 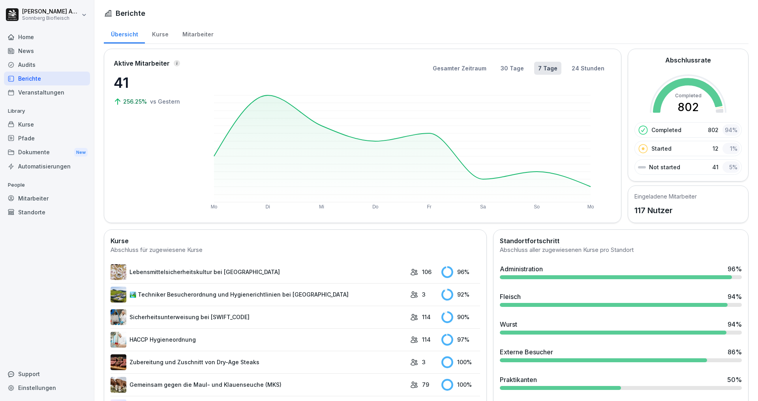 What do you see at coordinates (124, 33) in the screenshot?
I see `a: Übersicht` at bounding box center [124, 33].